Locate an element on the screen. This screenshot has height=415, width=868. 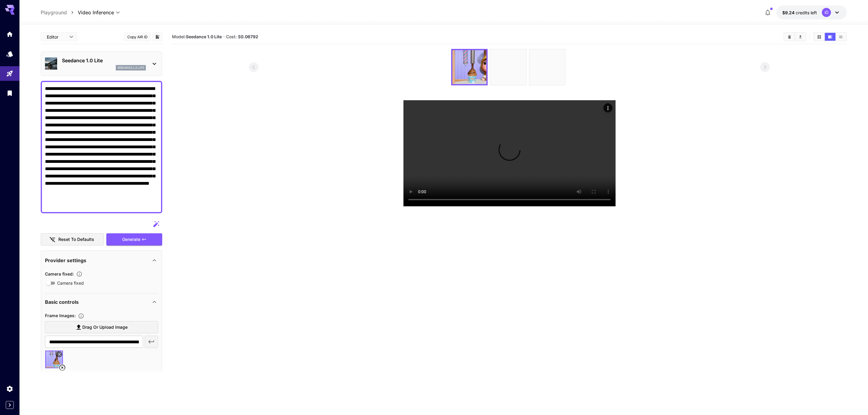
button: Show media in grid view is located at coordinates (819, 37).